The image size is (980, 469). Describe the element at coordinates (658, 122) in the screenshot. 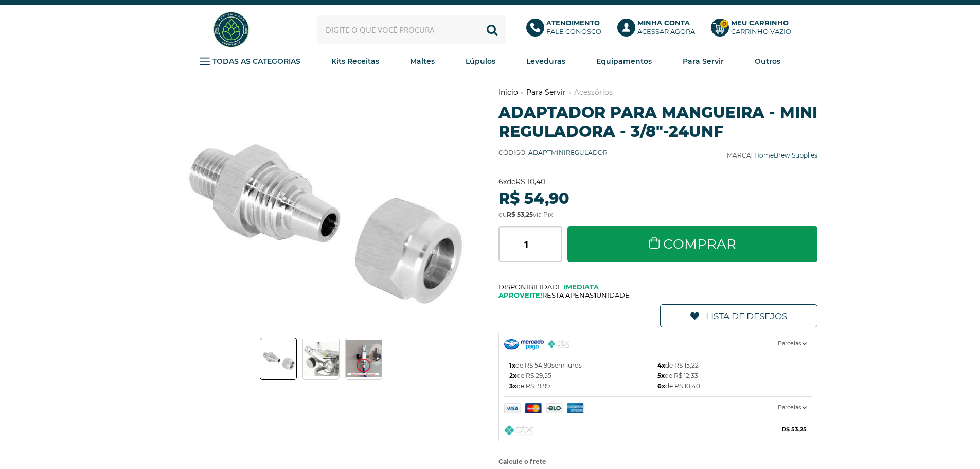

I see `h1: Adaptador para mangueira - Mini Reguladora - 3/8"-24UNF` at that location.